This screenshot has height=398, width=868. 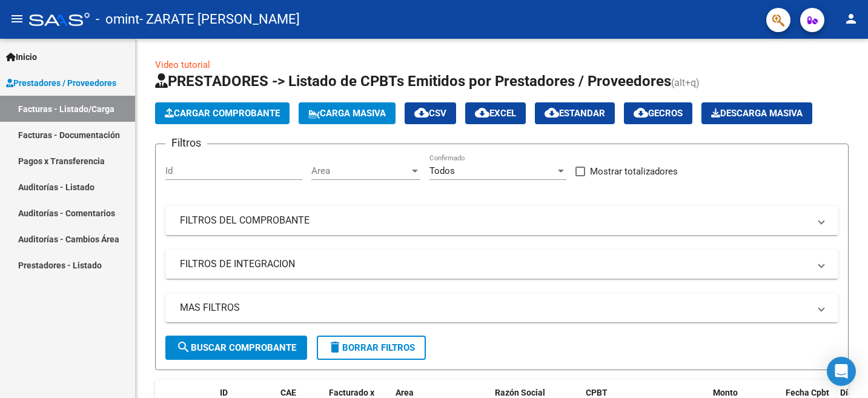 I want to click on button: Estandar, so click(x=575, y=113).